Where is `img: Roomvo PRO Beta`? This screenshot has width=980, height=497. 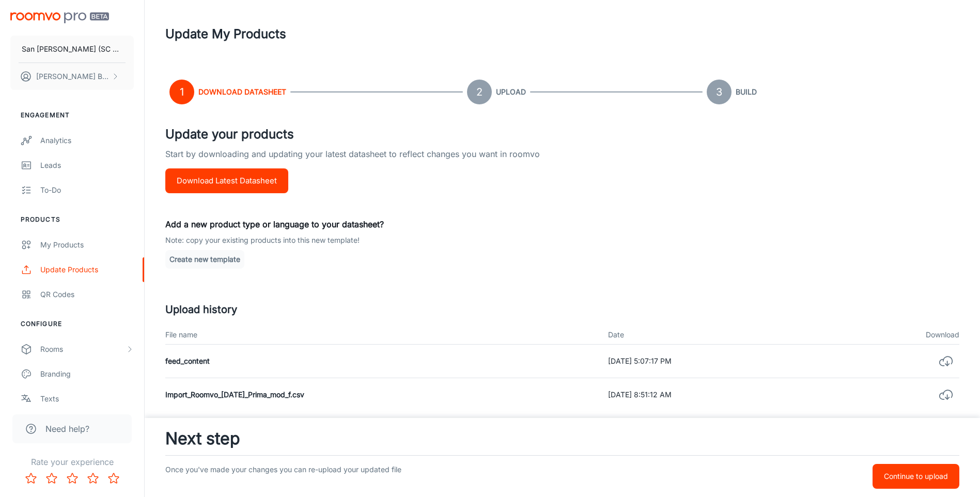 img: Roomvo PRO Beta is located at coordinates (59, 18).